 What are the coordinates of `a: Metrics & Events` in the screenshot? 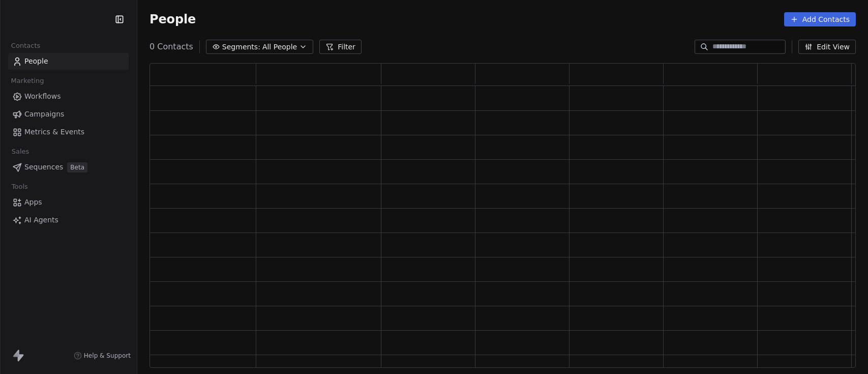 It's located at (68, 132).